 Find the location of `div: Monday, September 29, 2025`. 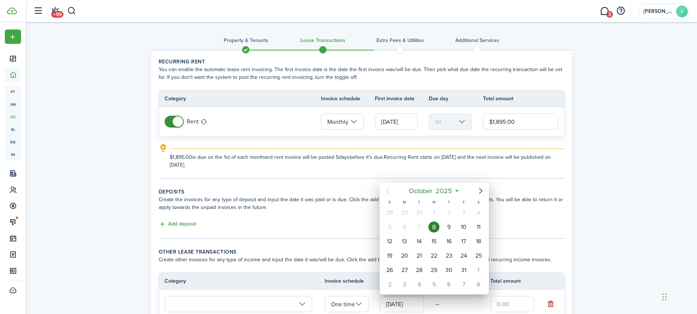

div: Monday, September 29, 2025 is located at coordinates (405, 213).